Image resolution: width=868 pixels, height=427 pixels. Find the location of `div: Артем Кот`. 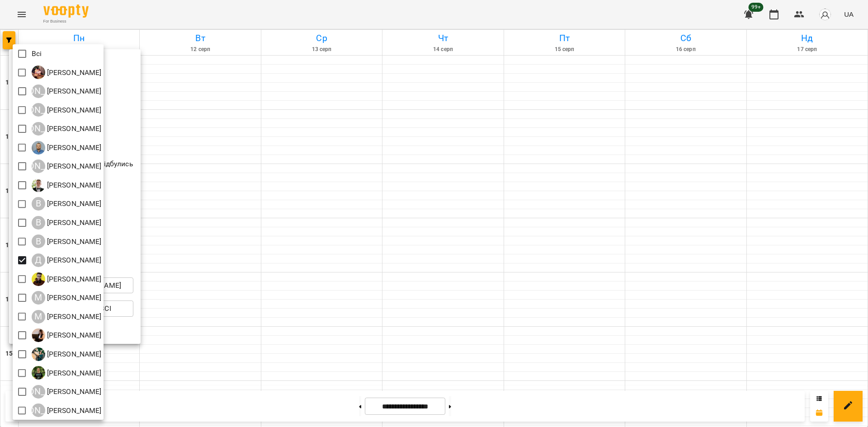

div: Артем Кот is located at coordinates (66, 166).